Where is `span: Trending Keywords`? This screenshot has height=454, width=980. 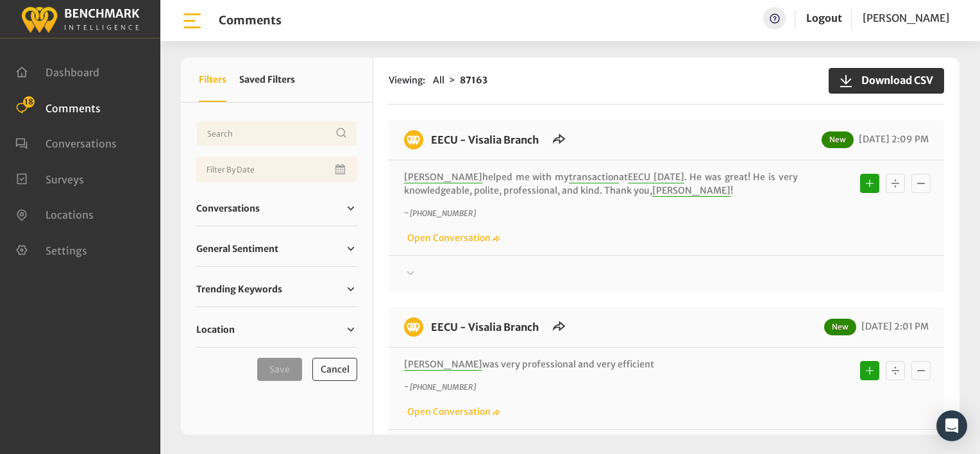 span: Trending Keywords is located at coordinates (239, 289).